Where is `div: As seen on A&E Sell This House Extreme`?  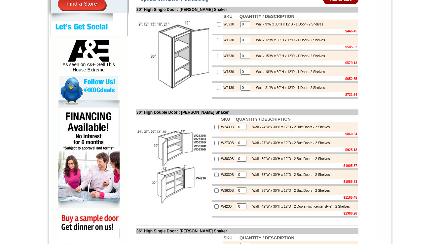 div: As seen on A&E Sell This House Extreme is located at coordinates (89, 58).